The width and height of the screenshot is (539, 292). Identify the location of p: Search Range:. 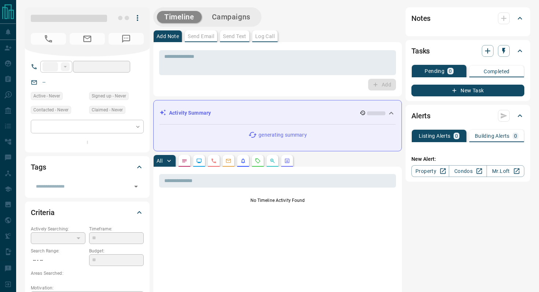
(58, 251).